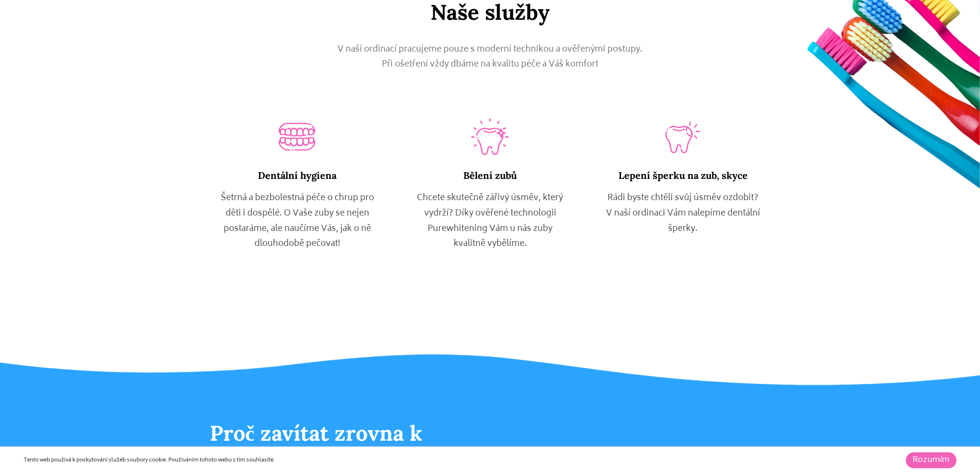 The image size is (980, 474). I want to click on h2: Proč zavítat zrovna k nám?, so click(335, 446).